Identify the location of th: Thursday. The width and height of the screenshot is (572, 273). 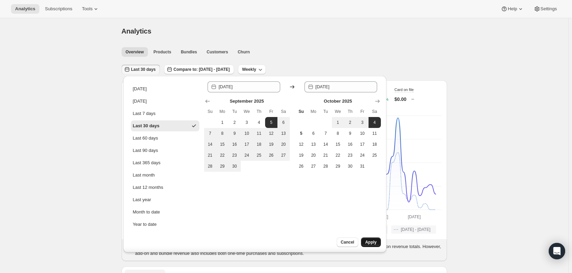
(350, 112).